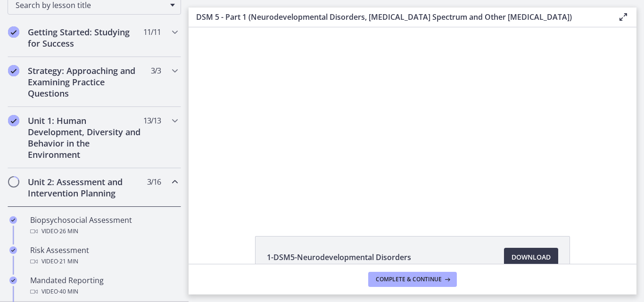 This screenshot has width=644, height=302. I want to click on div: Biopsychosocial Assessment, so click(104, 226).